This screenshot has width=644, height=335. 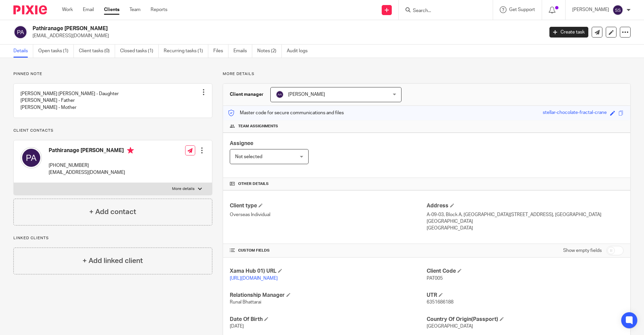 What do you see at coordinates (112, 131) in the screenshot?
I see `p: Client contacts` at bounding box center [112, 131].